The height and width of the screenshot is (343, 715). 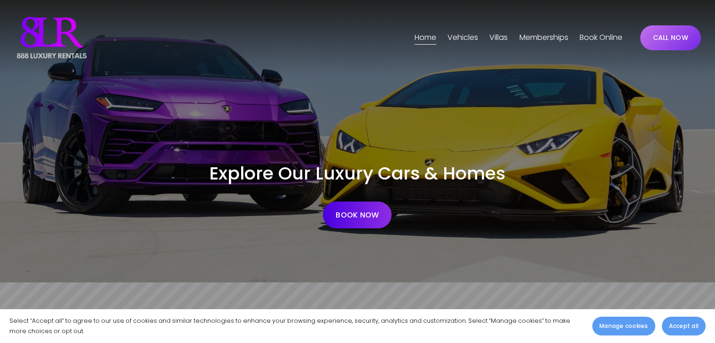 What do you see at coordinates (357, 215) in the screenshot?
I see `a: BOOK NOW` at bounding box center [357, 215].